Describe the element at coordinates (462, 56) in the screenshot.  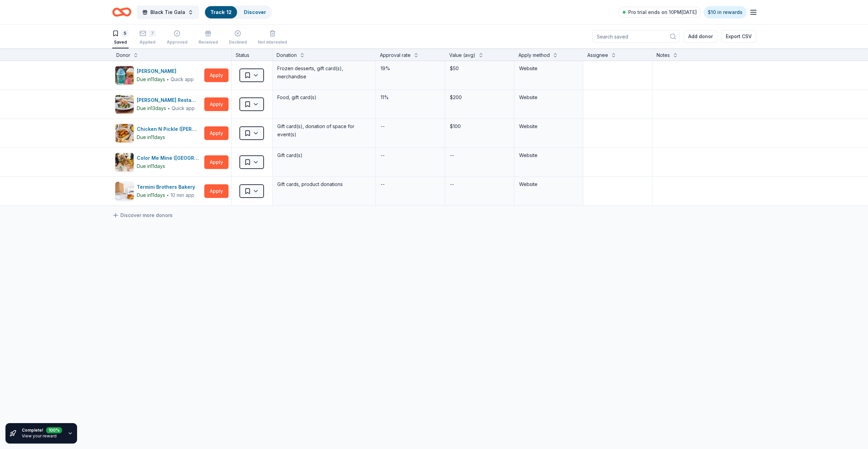
I see `div: Value (avg)` at that location.